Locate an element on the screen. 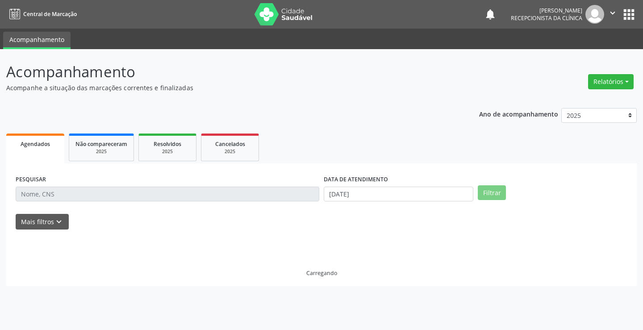 Image resolution: width=643 pixels, height=330 pixels. span: Central de Marcação is located at coordinates (50, 14).